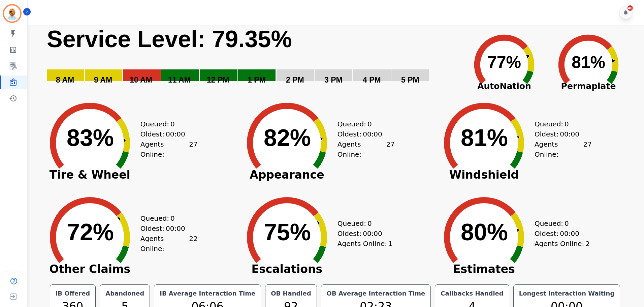 The width and height of the screenshot is (644, 307). What do you see at coordinates (504, 87) in the screenshot?
I see `span: AutoNation` at bounding box center [504, 87].